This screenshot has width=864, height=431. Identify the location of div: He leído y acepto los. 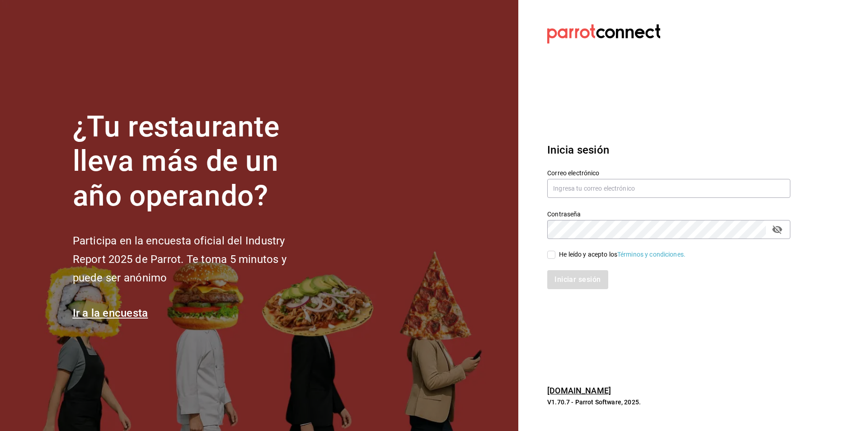
(622, 254).